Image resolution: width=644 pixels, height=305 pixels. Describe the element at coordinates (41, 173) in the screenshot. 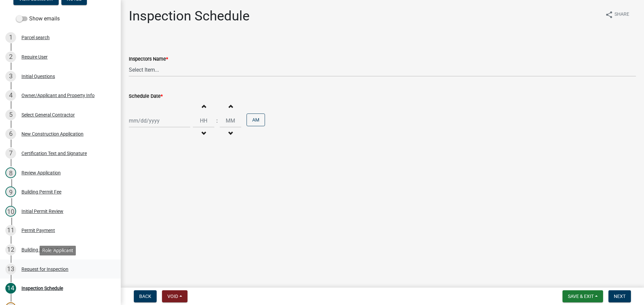

I see `div: Review Application` at that location.